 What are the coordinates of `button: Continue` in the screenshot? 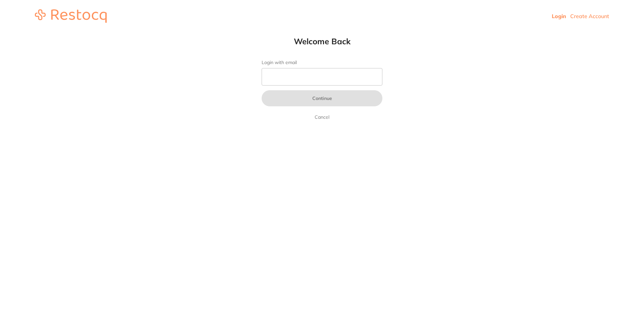 It's located at (322, 98).